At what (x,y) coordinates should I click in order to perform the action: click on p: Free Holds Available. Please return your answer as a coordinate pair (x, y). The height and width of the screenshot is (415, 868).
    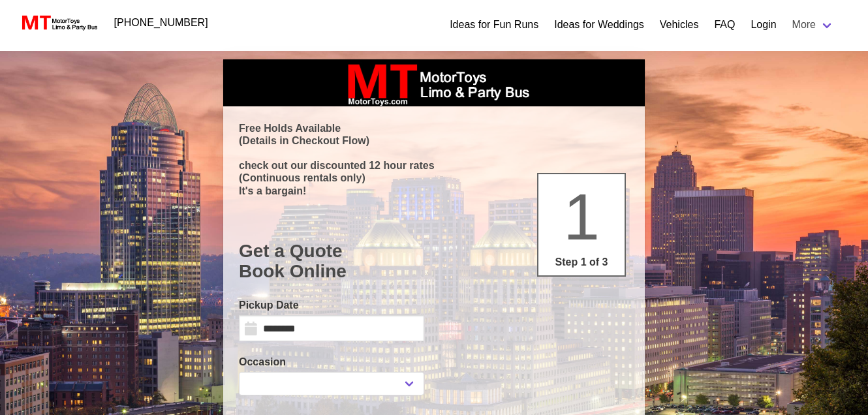
    Looking at the image, I should click on (434, 128).